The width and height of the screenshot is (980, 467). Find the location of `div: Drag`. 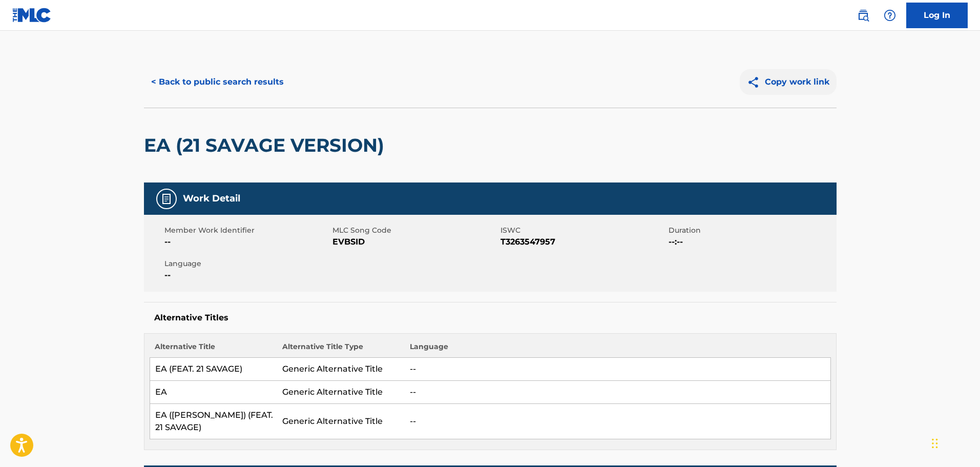

div: Drag is located at coordinates (935, 443).